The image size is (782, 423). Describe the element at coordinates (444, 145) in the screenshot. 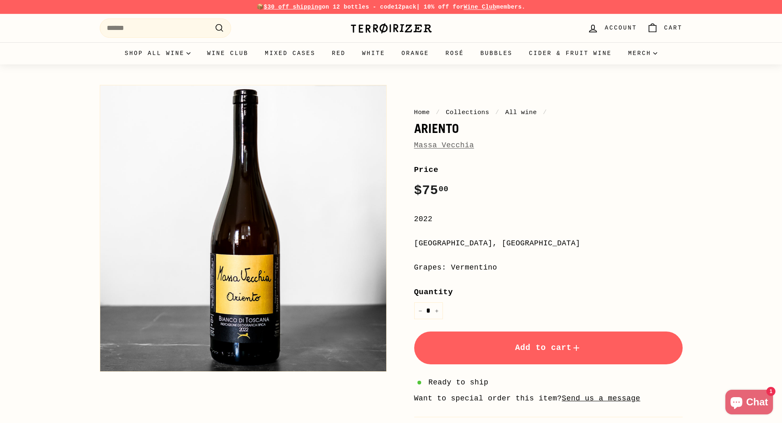

I see `a: Massa Vecchia` at that location.